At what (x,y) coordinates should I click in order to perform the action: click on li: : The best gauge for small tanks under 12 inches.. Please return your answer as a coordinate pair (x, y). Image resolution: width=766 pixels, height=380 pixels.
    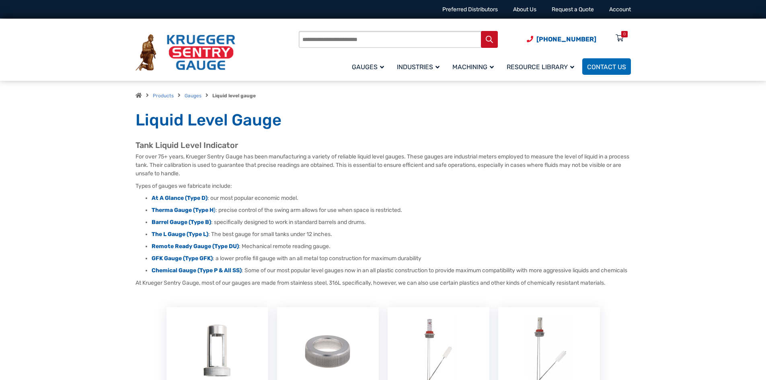
    Looking at the image, I should click on (391, 234).